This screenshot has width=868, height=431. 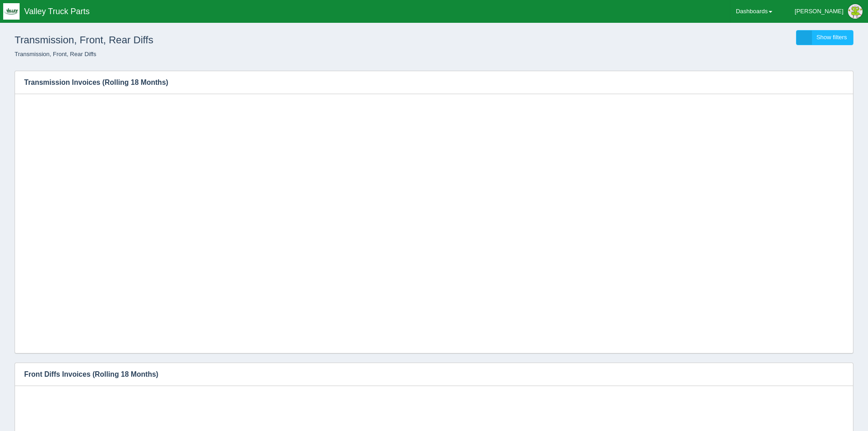 What do you see at coordinates (832, 37) in the screenshot?
I see `span: Show filters` at bounding box center [832, 37].